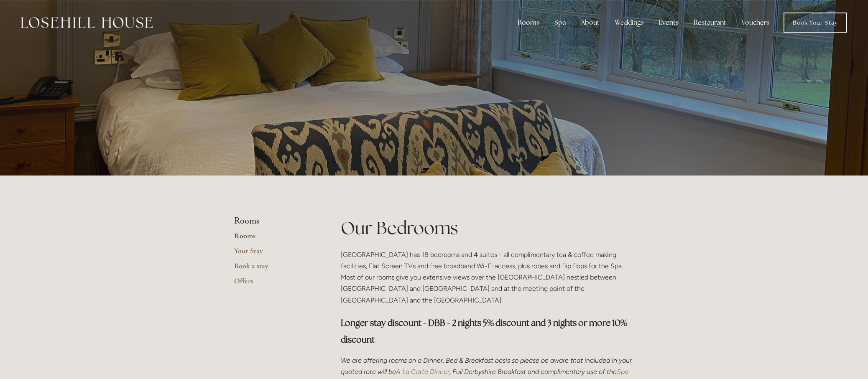 The width and height of the screenshot is (868, 379). What do you see at coordinates (274, 284) in the screenshot?
I see `a: Offers` at bounding box center [274, 284].